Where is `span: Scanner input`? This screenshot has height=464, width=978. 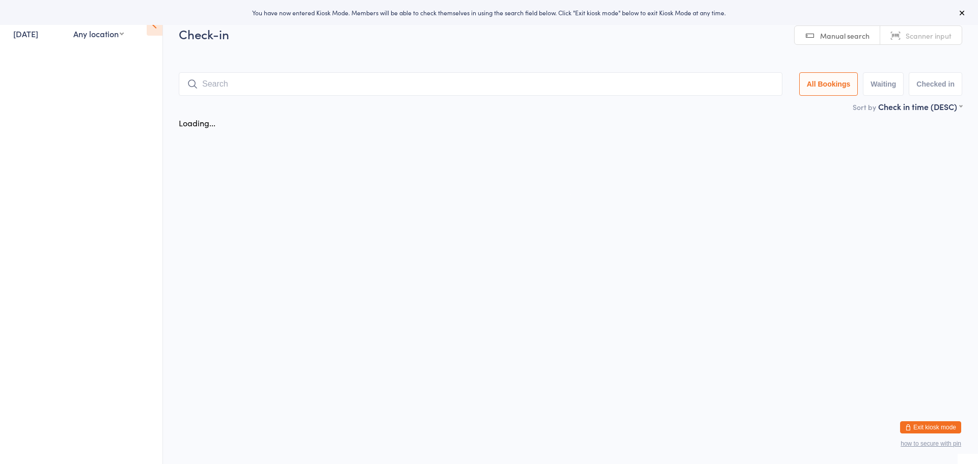
span: Scanner input is located at coordinates (929, 36).